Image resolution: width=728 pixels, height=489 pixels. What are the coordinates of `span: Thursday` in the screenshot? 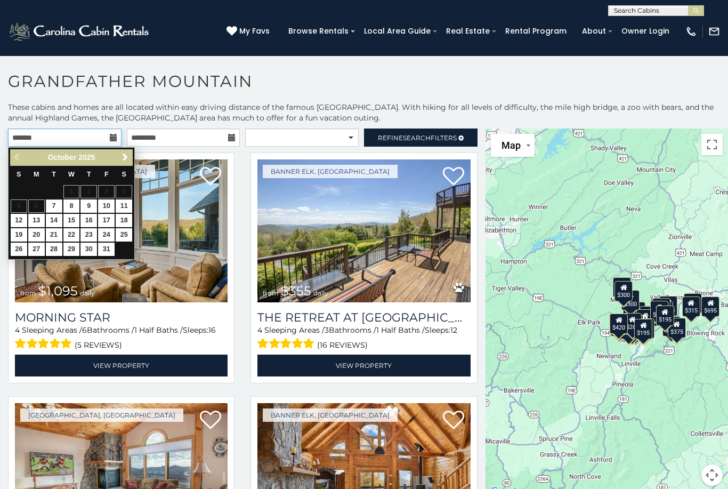 It's located at (89, 174).